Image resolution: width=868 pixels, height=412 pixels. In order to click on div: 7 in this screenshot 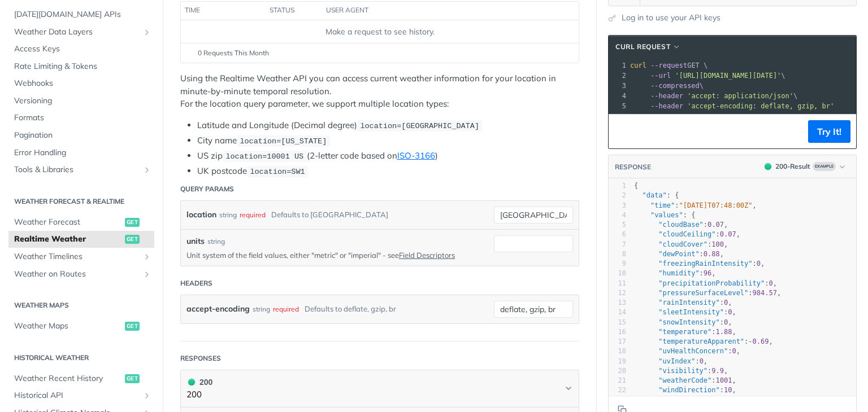, I will do `click(617, 245)`.